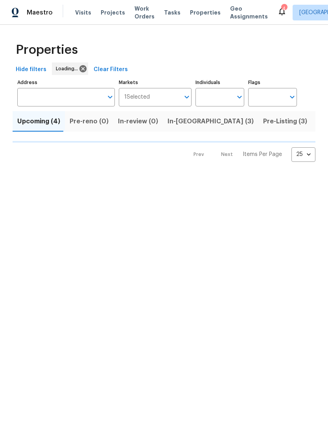 The image size is (328, 427). Describe the element at coordinates (110, 70) in the screenshot. I see `button: Clear Filters` at that location.